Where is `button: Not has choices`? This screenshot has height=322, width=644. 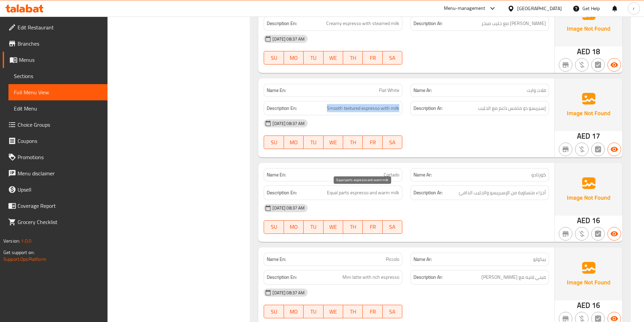 button: Not has choices is located at coordinates (598, 65).